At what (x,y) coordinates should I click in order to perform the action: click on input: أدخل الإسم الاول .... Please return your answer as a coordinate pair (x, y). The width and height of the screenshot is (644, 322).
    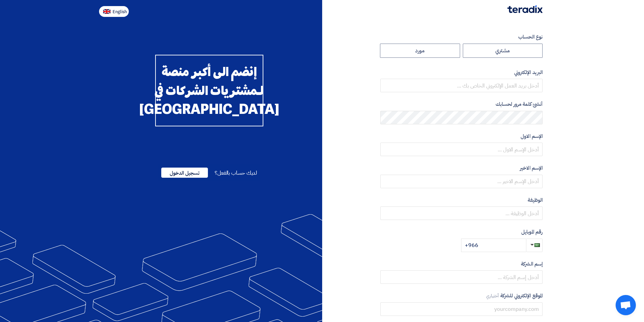
    Looking at the image, I should click on (461, 149).